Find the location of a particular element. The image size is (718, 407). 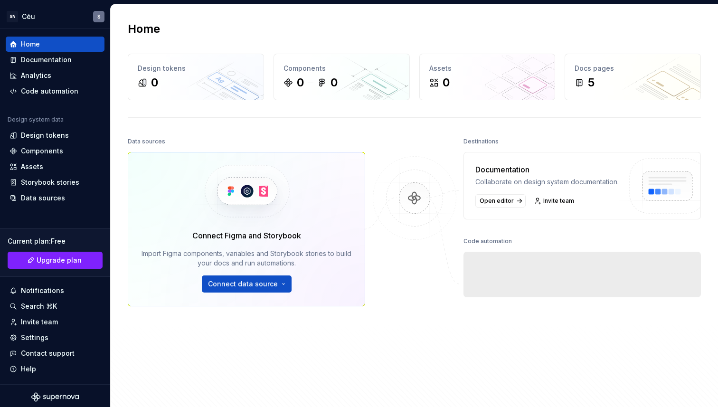

button: Help is located at coordinates (55, 369).